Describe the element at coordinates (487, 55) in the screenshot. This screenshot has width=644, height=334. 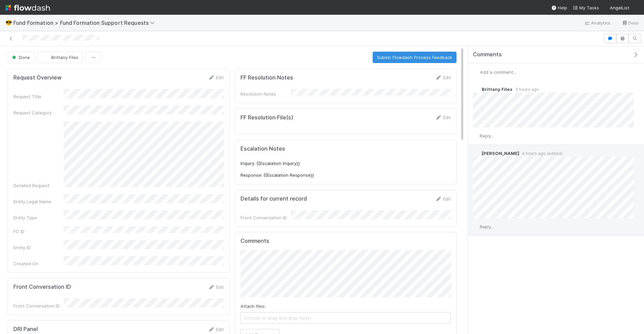
I see `span: Comments` at that location.